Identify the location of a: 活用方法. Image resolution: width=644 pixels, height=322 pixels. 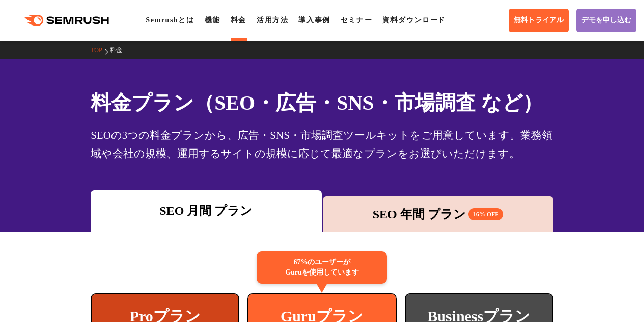
(272, 20).